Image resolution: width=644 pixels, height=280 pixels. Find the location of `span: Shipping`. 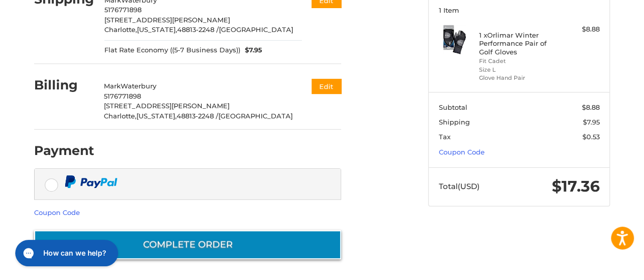

span: Shipping is located at coordinates (454, 122).